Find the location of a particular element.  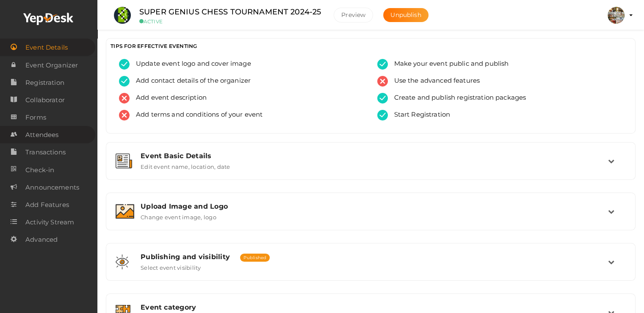

span: Event Details is located at coordinates (47, 48).